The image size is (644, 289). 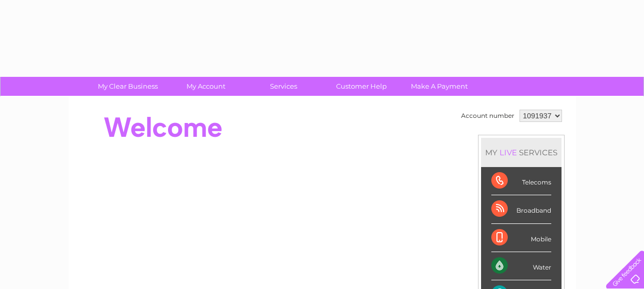 What do you see at coordinates (521, 181) in the screenshot?
I see `div: Telecoms` at bounding box center [521, 181].